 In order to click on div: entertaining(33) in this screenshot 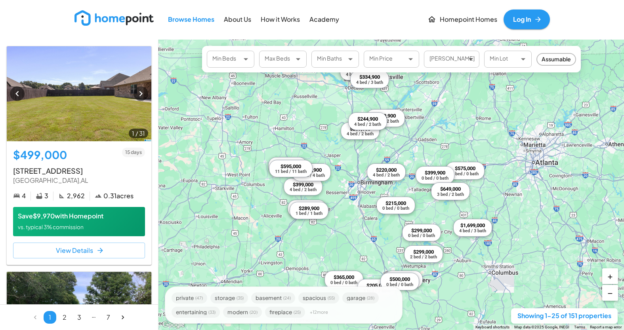, I will do `click(196, 313)`.